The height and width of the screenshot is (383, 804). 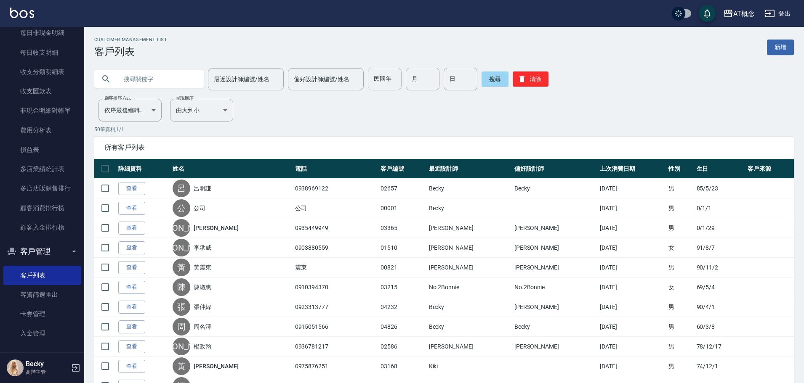 What do you see at coordinates (42, 53) in the screenshot?
I see `a: 每日收支明細` at bounding box center [42, 53].